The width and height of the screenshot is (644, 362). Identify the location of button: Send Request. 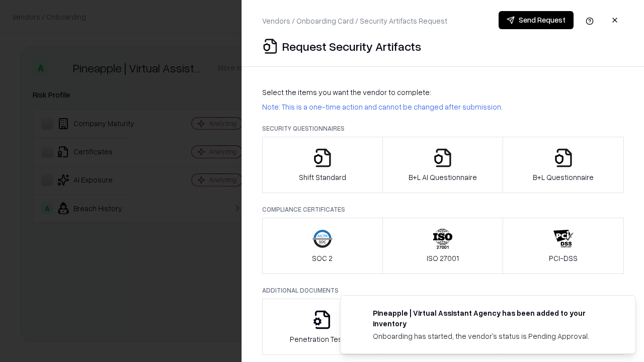
(536, 20).